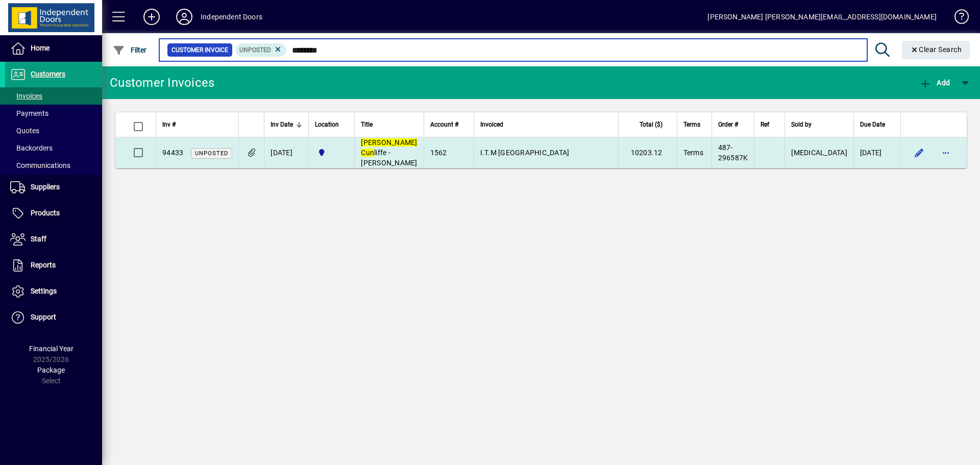  Describe the element at coordinates (54, 292) in the screenshot. I see `a: Settings` at that location.